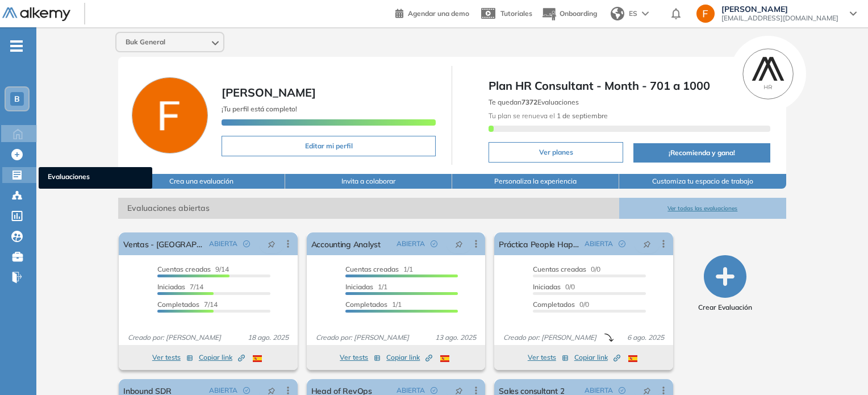 This screenshot has width=868, height=395. Describe the element at coordinates (432, 13) in the screenshot. I see `a: Agendar una demo` at that location.